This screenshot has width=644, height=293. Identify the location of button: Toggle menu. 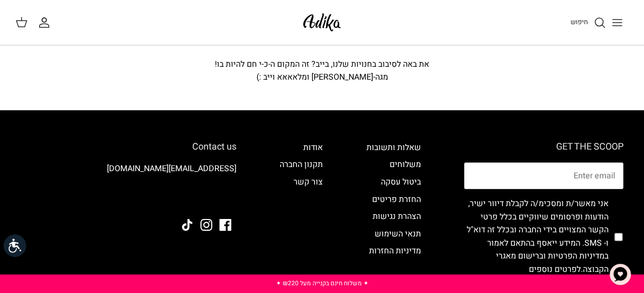
(617, 23).